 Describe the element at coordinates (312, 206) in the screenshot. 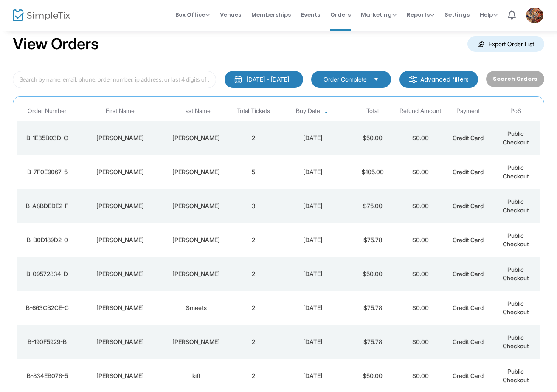

I see `div: 8/24/2025` at that location.